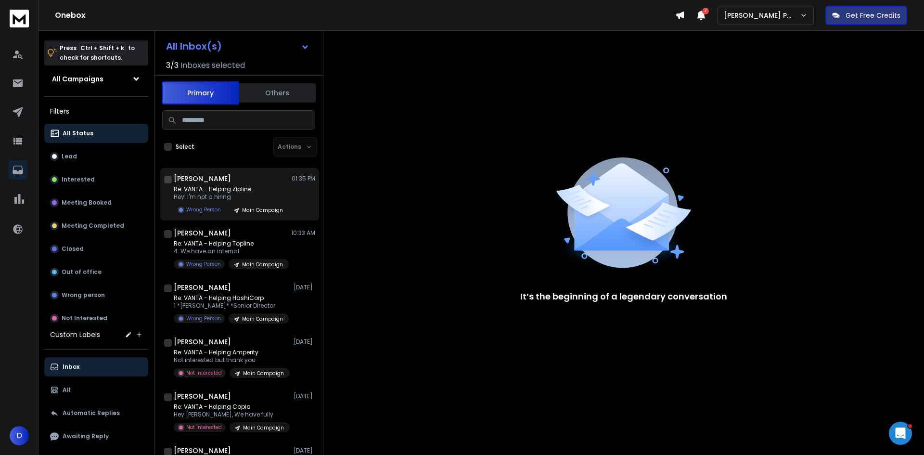 The height and width of the screenshot is (455, 924). What do you see at coordinates (96, 249) in the screenshot?
I see `button: Closed` at bounding box center [96, 249].